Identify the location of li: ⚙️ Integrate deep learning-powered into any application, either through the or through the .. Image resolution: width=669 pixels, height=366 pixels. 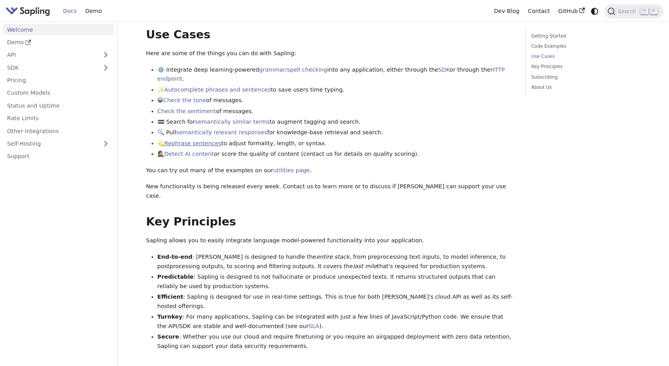
(335, 75).